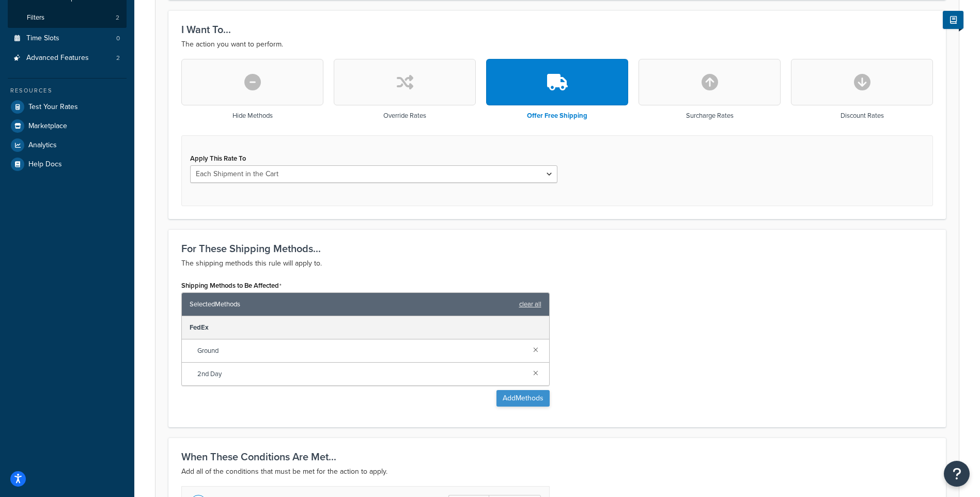 Image resolution: width=980 pixels, height=497 pixels. I want to click on span: Ground, so click(361, 351).